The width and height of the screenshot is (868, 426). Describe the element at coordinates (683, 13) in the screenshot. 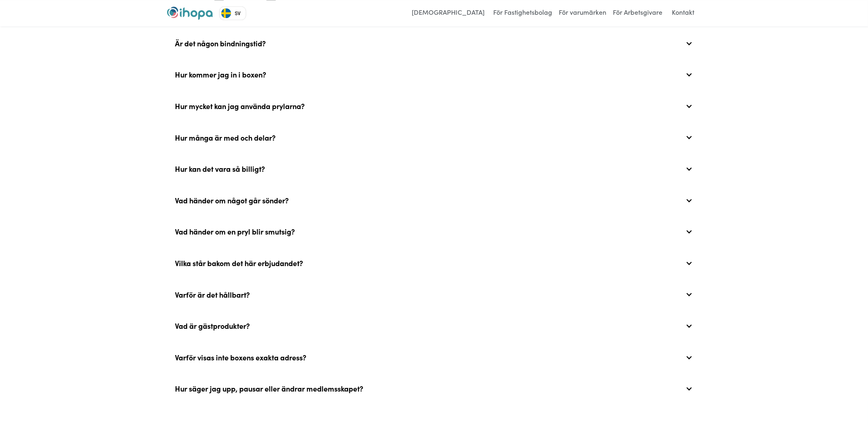

I see `a: Kontakt` at that location.